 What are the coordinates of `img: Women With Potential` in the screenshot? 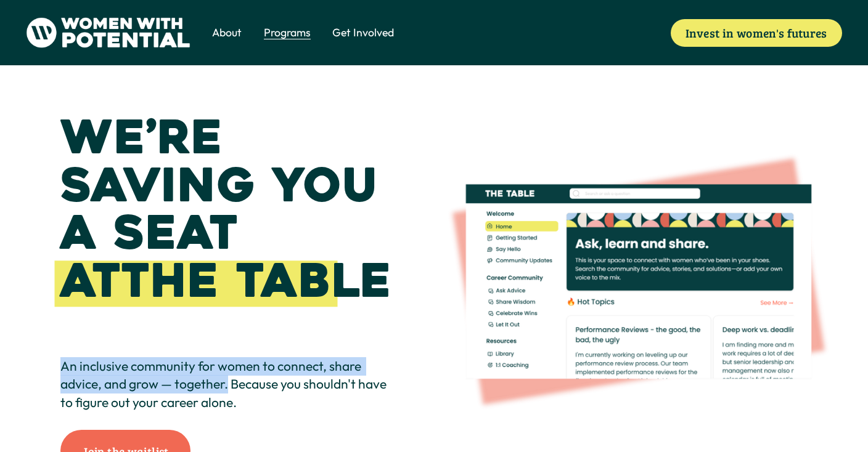 It's located at (108, 33).